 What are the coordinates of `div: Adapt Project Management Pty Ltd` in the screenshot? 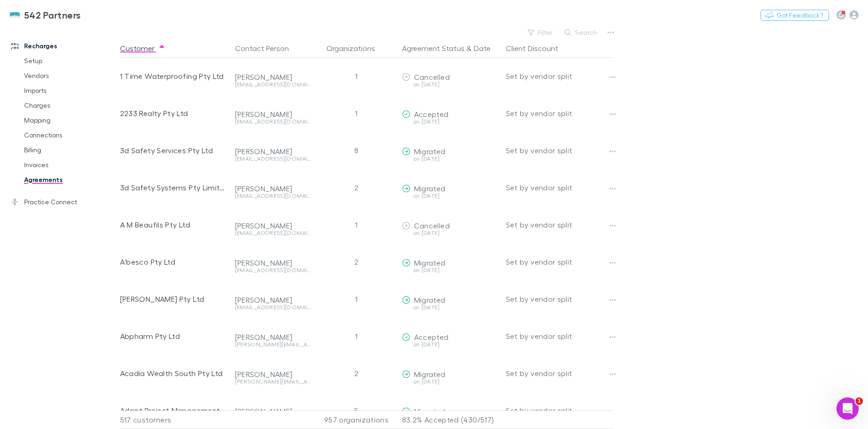 It's located at (174, 410).